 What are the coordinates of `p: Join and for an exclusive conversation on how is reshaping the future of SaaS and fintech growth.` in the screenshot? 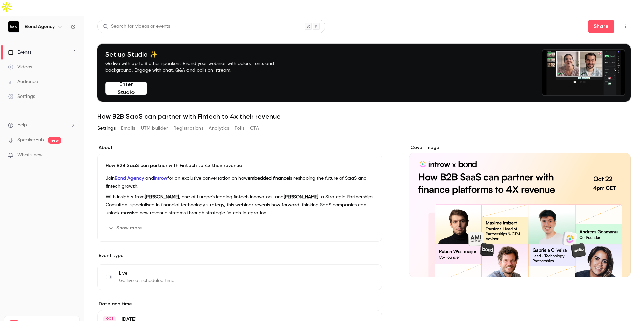 It's located at (240, 182).